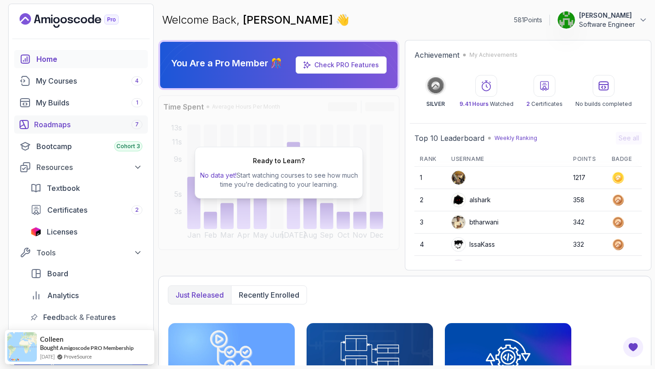 Image resolution: width=655 pixels, height=369 pixels. What do you see at coordinates (587, 267) in the screenshot?
I see `td: 292` at bounding box center [587, 267].